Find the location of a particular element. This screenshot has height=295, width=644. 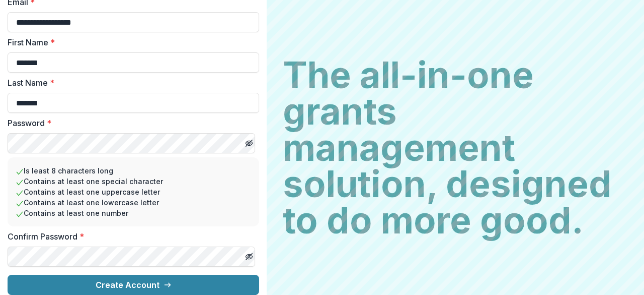

li: Is least 8 characters long is located at coordinates (133, 171).